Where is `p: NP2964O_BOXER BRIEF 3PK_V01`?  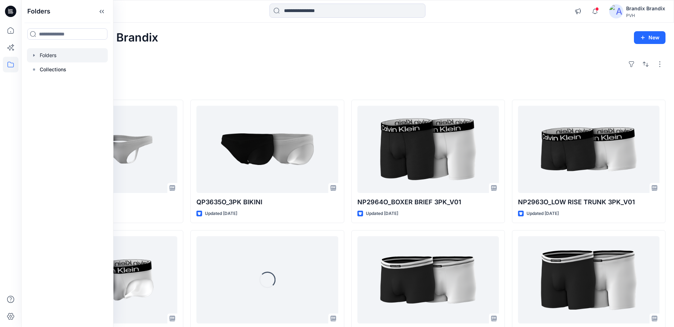 p: NP2964O_BOXER BRIEF 3PK_V01 is located at coordinates (428, 202).